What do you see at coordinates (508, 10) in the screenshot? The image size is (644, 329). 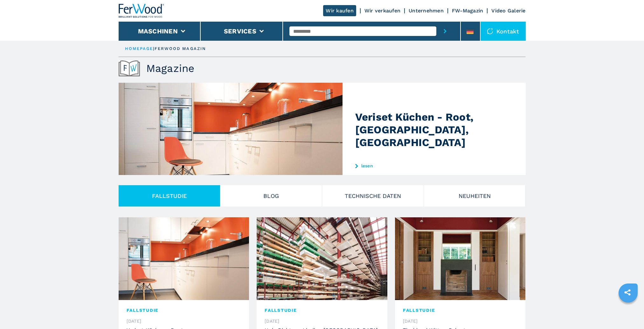 I see `a: Video Galerie` at bounding box center [508, 10].